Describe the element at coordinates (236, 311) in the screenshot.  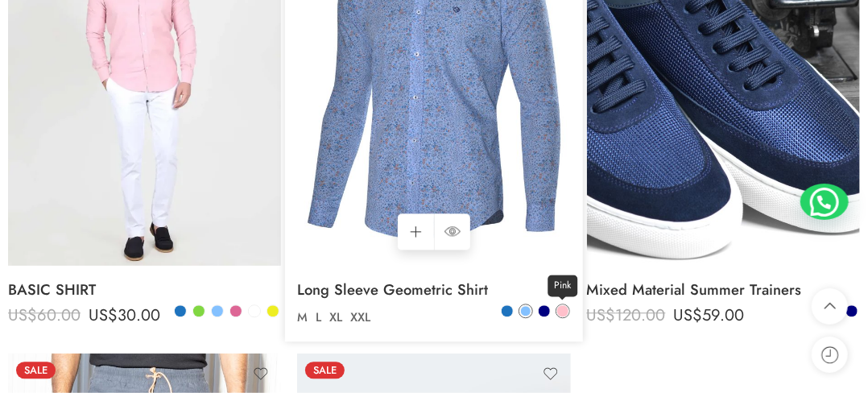
I see `a: Rose` at that location.